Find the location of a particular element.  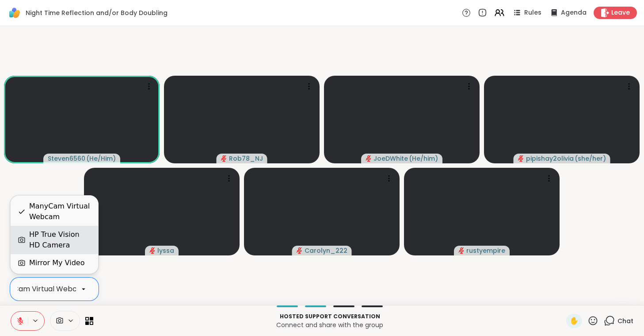

span: JoeDWhite is located at coordinates (391, 158).